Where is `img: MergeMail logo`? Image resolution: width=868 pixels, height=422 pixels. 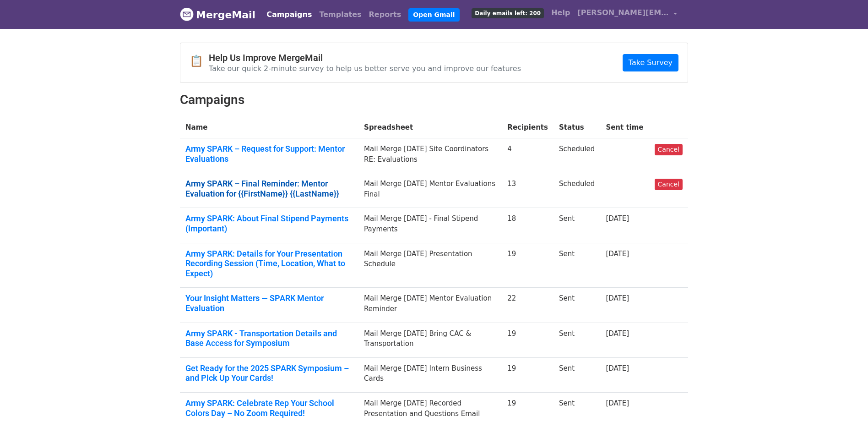 img: MergeMail logo is located at coordinates (187, 14).